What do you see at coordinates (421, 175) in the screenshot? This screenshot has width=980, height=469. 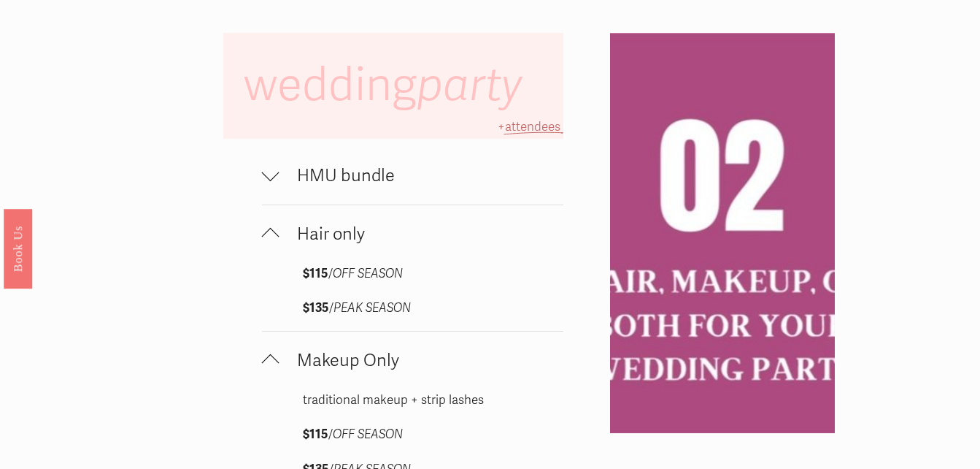 I see `span: HMU bundle` at bounding box center [421, 175].